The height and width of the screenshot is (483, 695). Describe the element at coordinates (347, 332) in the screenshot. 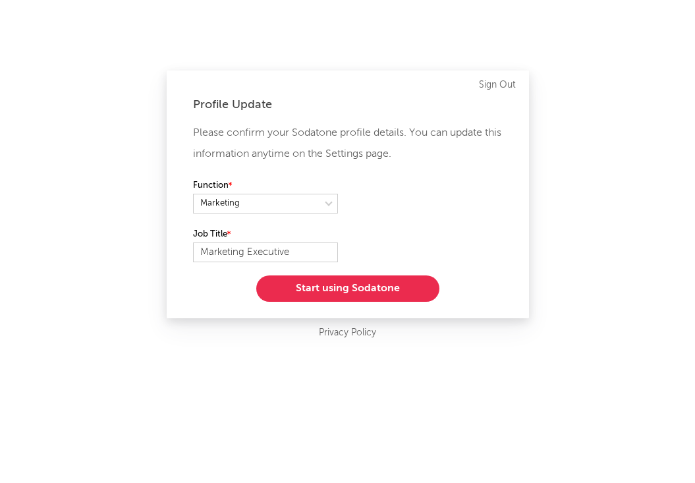

I see `a: Privacy Policy` at that location.